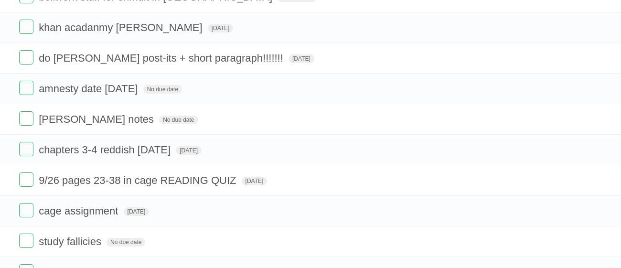 This screenshot has width=621, height=268. I want to click on span: cage assignment, so click(79, 211).